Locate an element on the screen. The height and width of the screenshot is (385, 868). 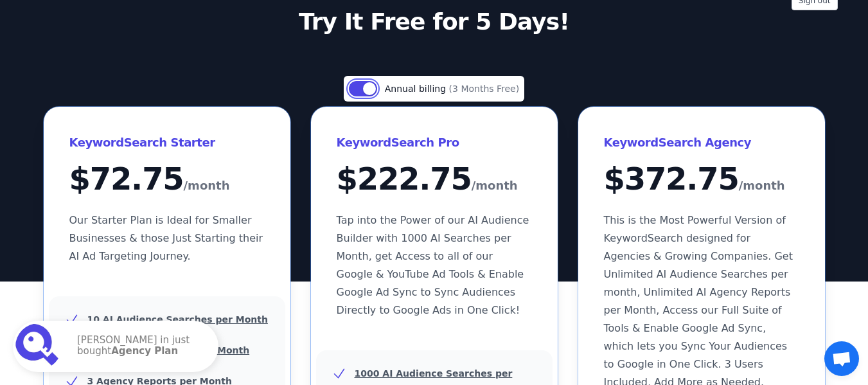
div: $ 72.75 is located at coordinates (167, 179).